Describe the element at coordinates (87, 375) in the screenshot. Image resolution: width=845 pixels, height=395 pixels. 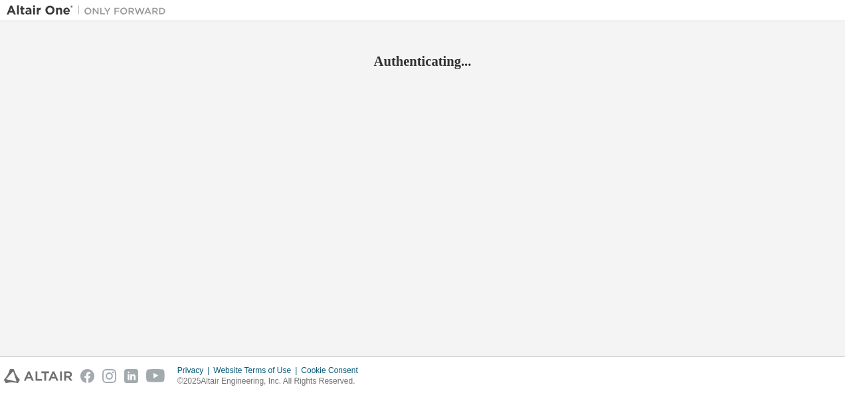
I see `img: facebook.svg` at that location.